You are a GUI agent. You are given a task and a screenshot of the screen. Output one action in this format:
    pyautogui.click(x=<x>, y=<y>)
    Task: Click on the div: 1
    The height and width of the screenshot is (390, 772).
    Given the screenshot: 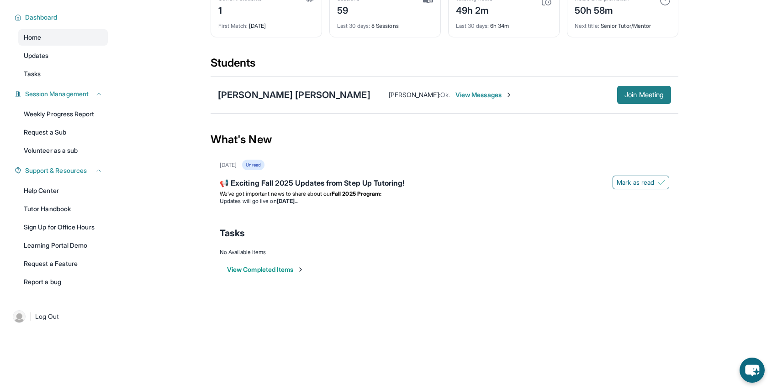 What is the action you would take?
    pyautogui.click(x=240, y=10)
    